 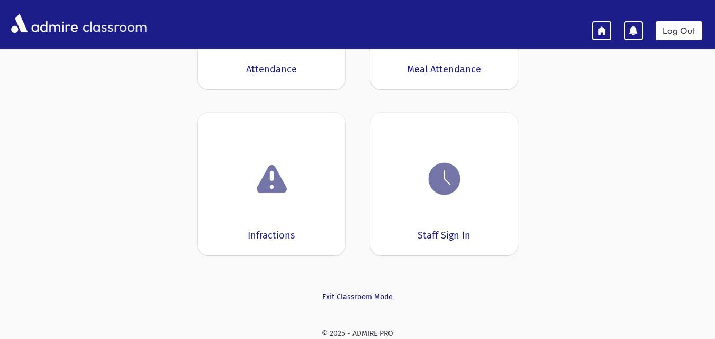 What do you see at coordinates (679, 31) in the screenshot?
I see `a: Log Out` at bounding box center [679, 31].